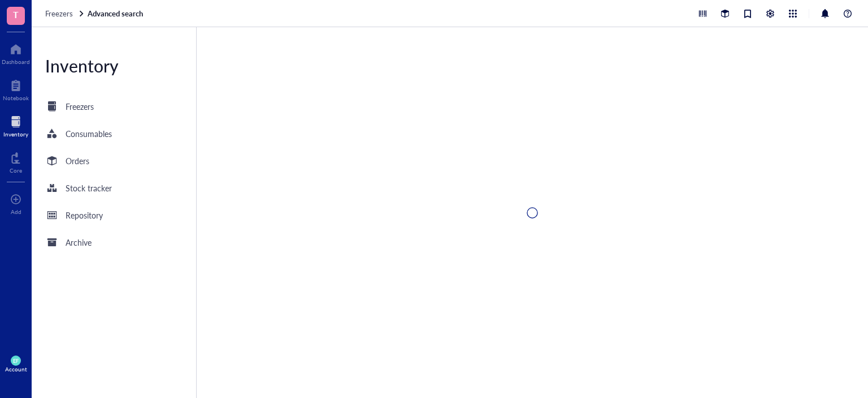  Describe the element at coordinates (16, 161) in the screenshot. I see `a: Core` at that location.